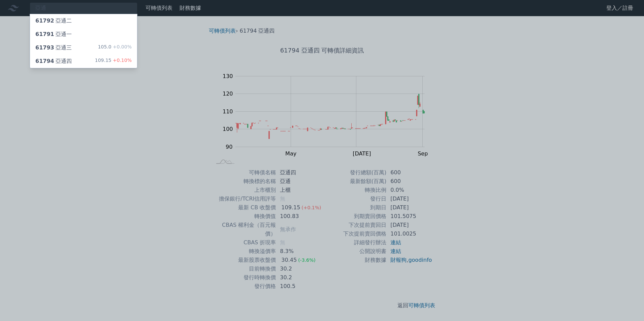  What do you see at coordinates (45, 34) in the screenshot?
I see `span: 61791` at bounding box center [45, 34].